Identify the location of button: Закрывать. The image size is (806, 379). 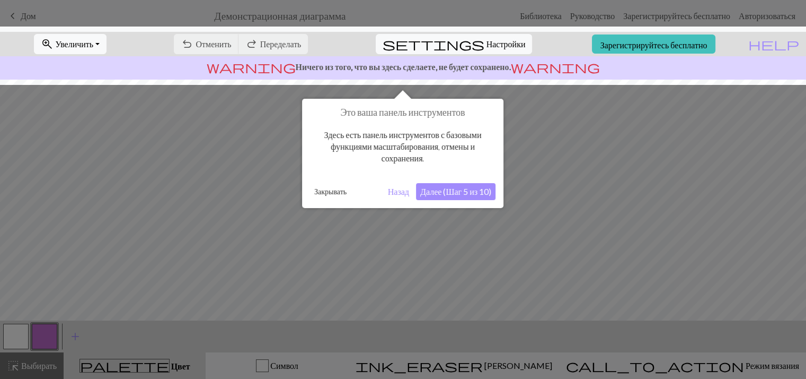
(330, 191).